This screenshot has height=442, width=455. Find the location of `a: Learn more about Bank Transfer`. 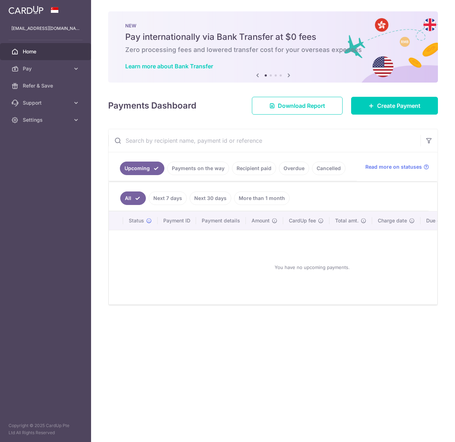

a: Learn more about Bank Transfer is located at coordinates (169, 66).